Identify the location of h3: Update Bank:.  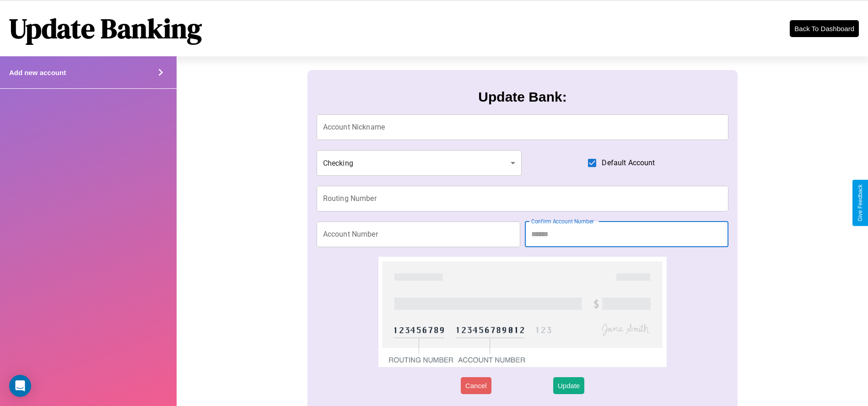
(522, 97).